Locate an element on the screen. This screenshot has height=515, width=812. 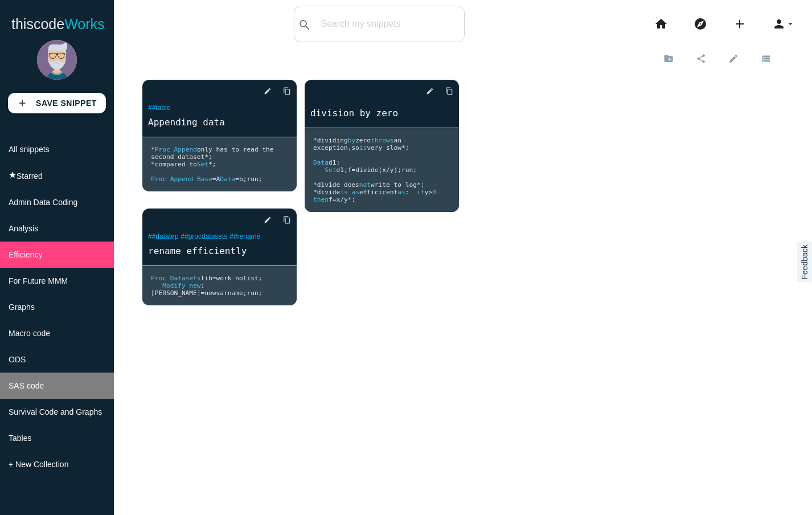
i: create_new_folder is located at coordinates (669, 58).